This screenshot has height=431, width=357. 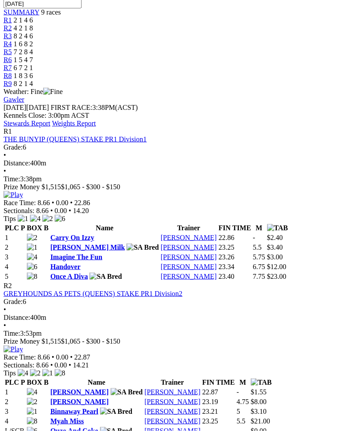 What do you see at coordinates (243, 382) in the screenshot?
I see `th: M` at bounding box center [243, 382].